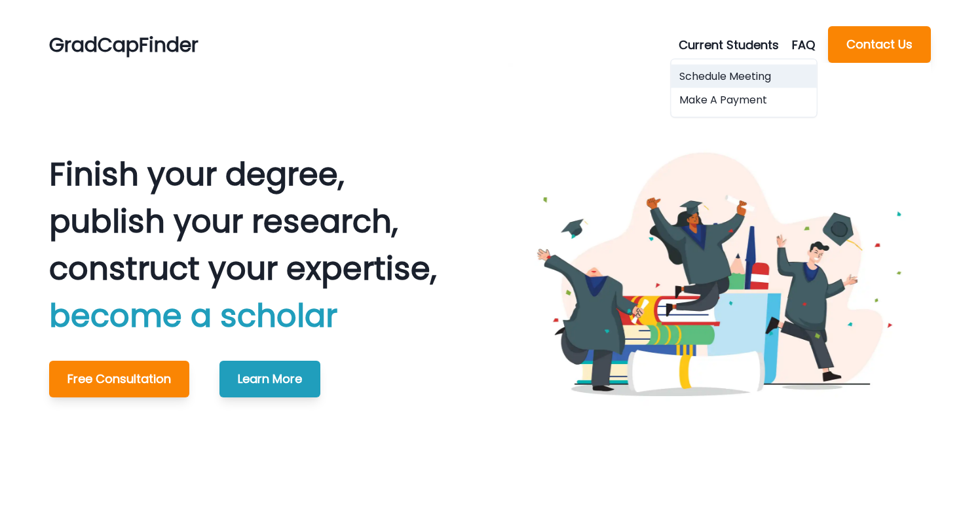  Describe the element at coordinates (744, 100) in the screenshot. I see `a: Make A Payment` at that location.